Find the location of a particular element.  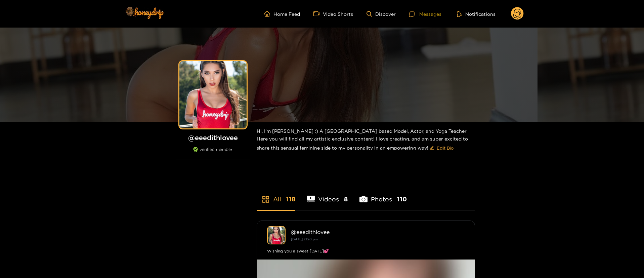

img: eeedithlovee is located at coordinates (276, 235).